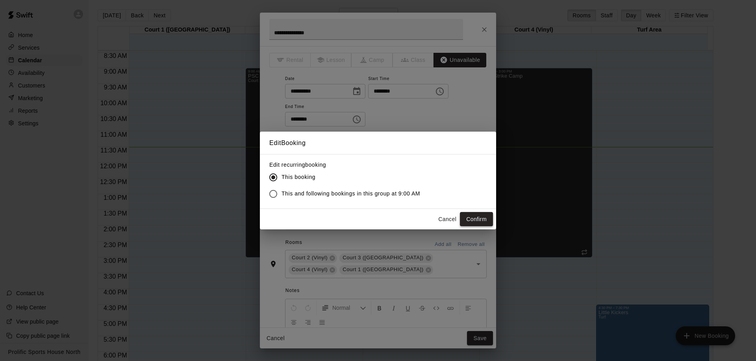 The image size is (756, 361). Describe the element at coordinates (348, 165) in the screenshot. I see `label: Edit recurring booking` at that location.